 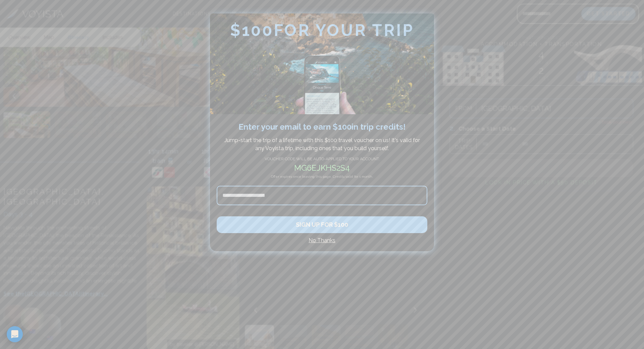 I want to click on h4: VOUCHER CODE WILL BE AUTO-APPLIED TO YOUR ACCOUNT:, so click(x=322, y=159).